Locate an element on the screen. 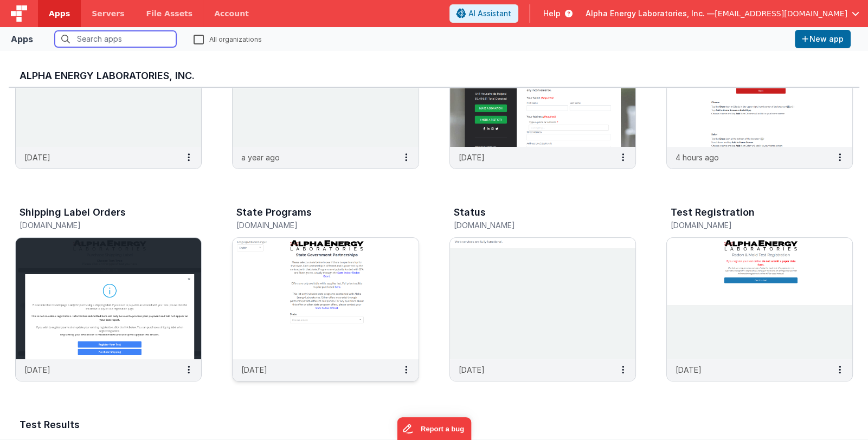 The width and height of the screenshot is (868, 440). h3: Shipping Label Orders is located at coordinates (72, 213).